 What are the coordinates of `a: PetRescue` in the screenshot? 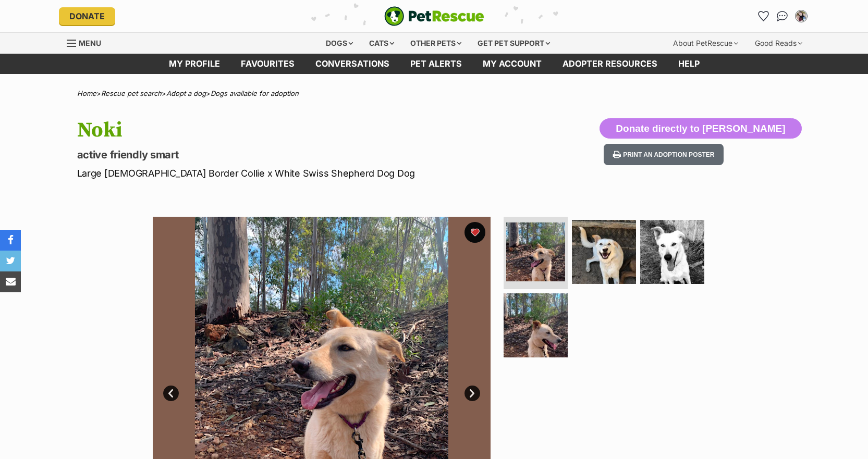 It's located at (434, 16).